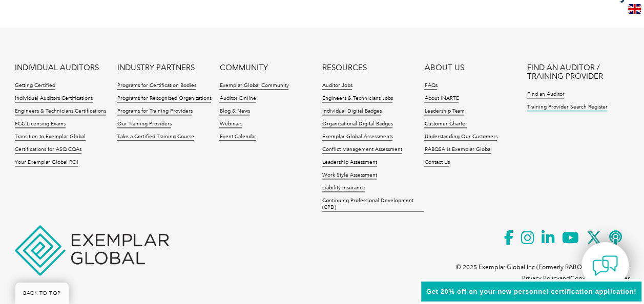 The image size is (644, 304). Describe the element at coordinates (238, 99) in the screenshot. I see `a: Auditor Online` at that location.